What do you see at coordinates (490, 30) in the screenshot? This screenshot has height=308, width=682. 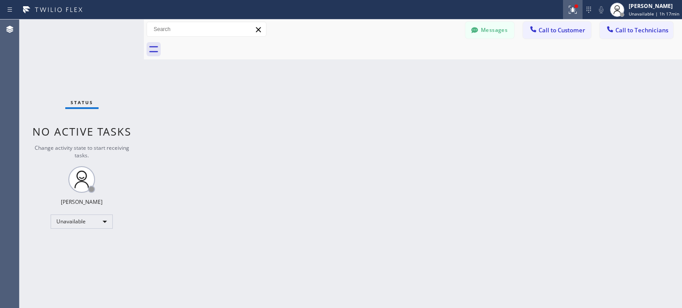 I see `button: Messages` at bounding box center [490, 30].